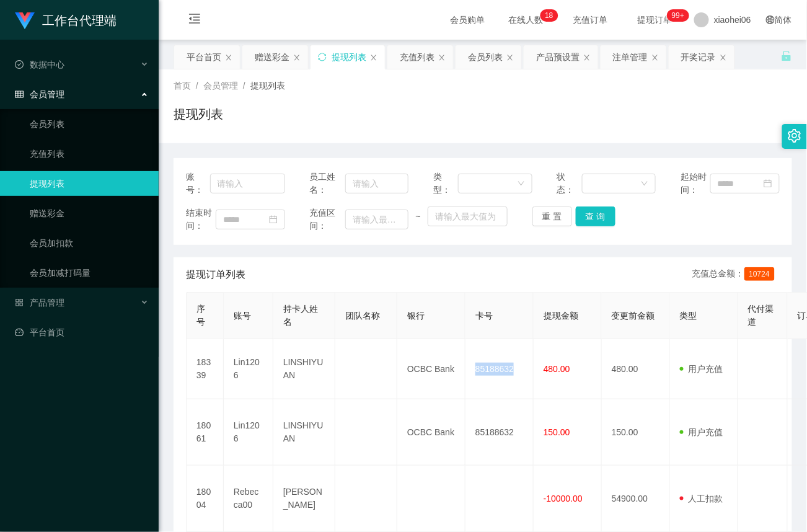 The height and width of the screenshot is (532, 807). What do you see at coordinates (89, 154) in the screenshot?
I see `a: 充值列表` at bounding box center [89, 154].